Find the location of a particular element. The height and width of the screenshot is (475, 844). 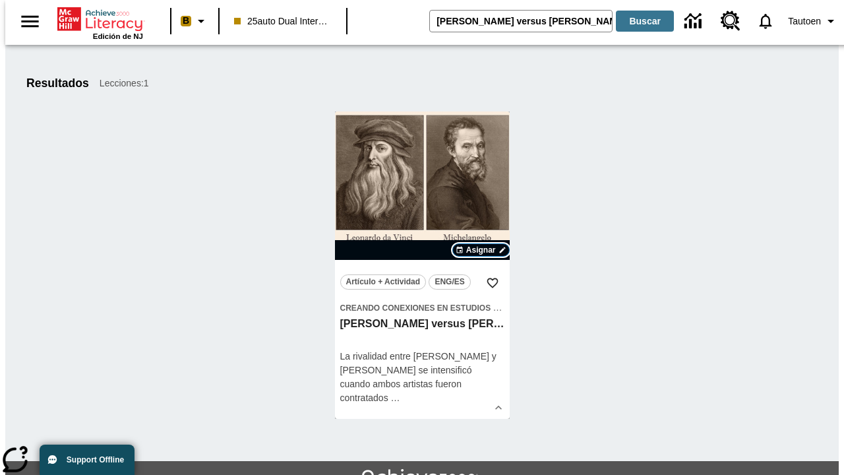

span: Tema: Creando conexiones en Estudios Sociales/Historia universal II is located at coordinates (422, 307).